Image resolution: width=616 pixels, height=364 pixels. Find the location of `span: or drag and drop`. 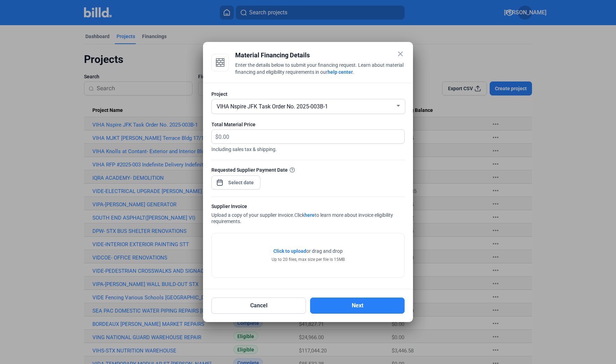

span: or drag and drop is located at coordinates (324, 251).